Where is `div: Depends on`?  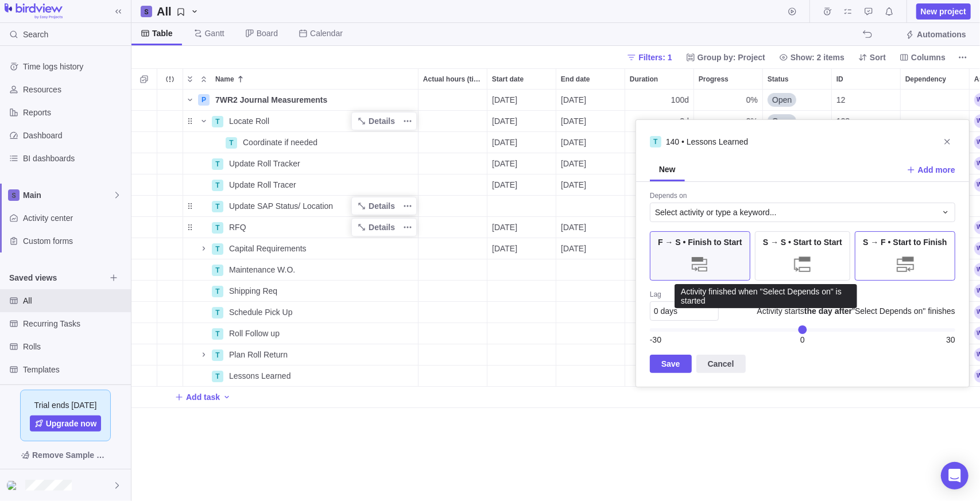
div: Depends on is located at coordinates (669, 196).